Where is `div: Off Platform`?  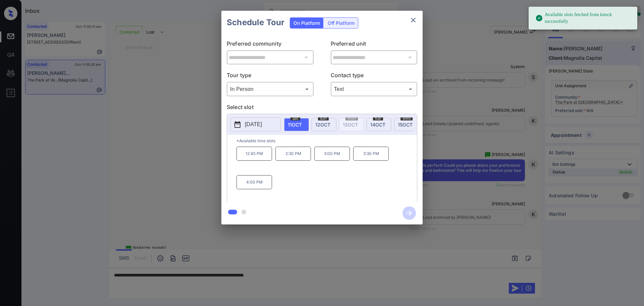
div: Off Platform is located at coordinates (341, 23).